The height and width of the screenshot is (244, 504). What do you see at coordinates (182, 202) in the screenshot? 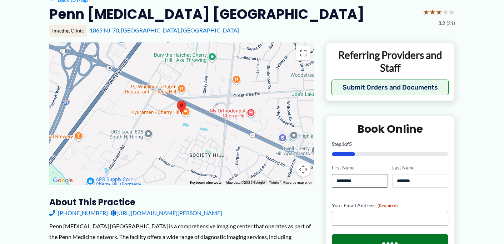
I see `h3: About this practice` at bounding box center [182, 202].